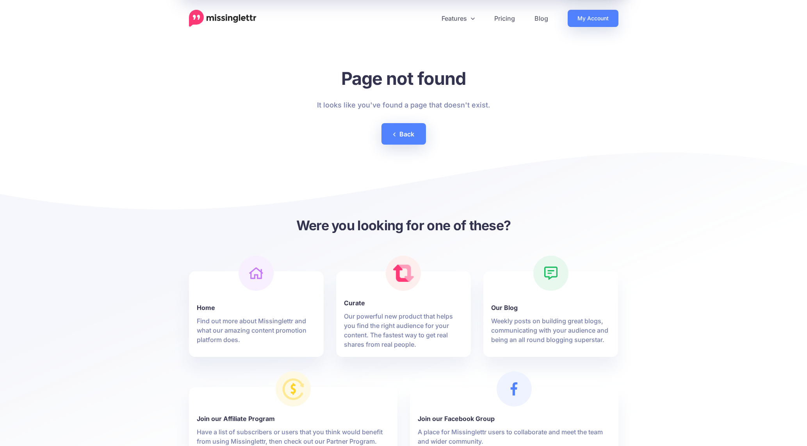 Image resolution: width=807 pixels, height=446 pixels. What do you see at coordinates (403, 303) in the screenshot?
I see `b: Curate` at bounding box center [403, 303].